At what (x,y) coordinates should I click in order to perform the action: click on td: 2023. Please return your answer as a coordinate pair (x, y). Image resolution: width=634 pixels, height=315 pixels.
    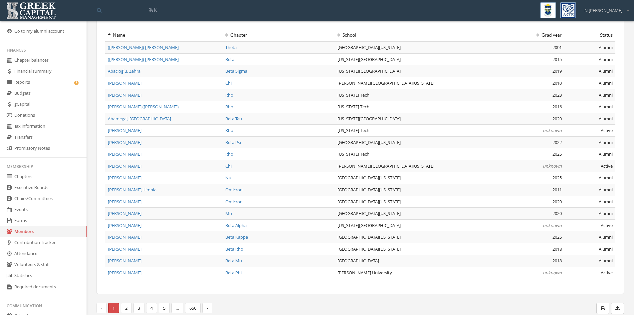
    Looking at the image, I should click on (526, 95).